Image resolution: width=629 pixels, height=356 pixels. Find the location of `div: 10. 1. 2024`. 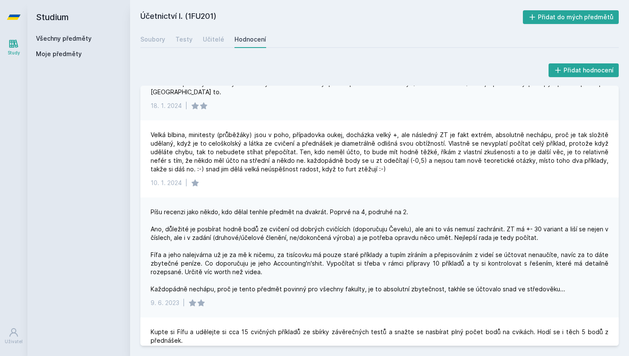

div: 10. 1. 2024 is located at coordinates (166, 183).